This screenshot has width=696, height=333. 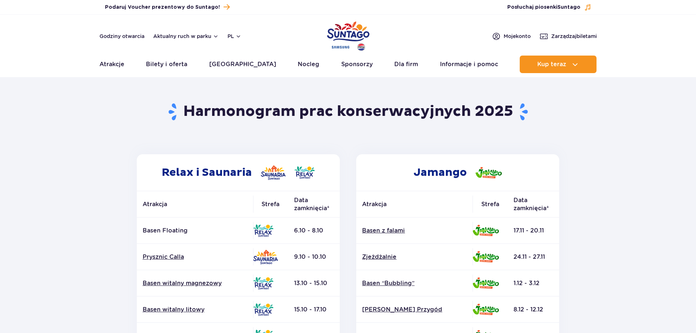 I want to click on button: Kup teraz, so click(x=558, y=64).